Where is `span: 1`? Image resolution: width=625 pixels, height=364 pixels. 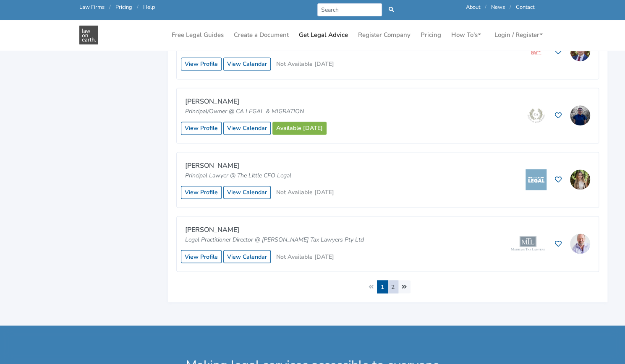 span: 1 is located at coordinates (382, 286).